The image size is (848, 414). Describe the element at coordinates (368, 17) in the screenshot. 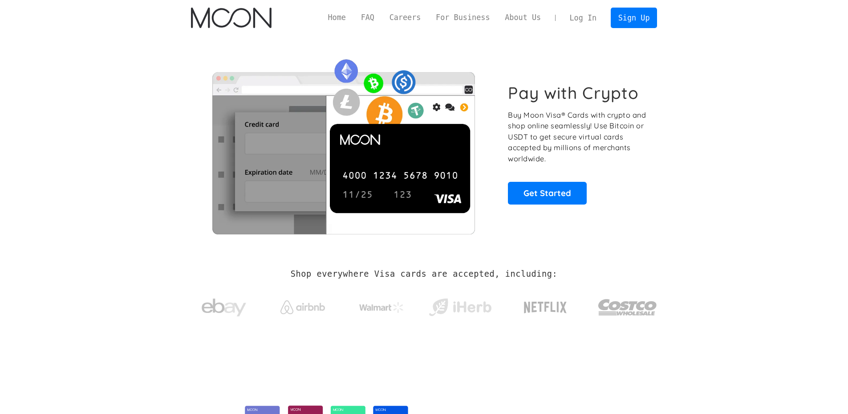

I see `a: FAQ` at that location.